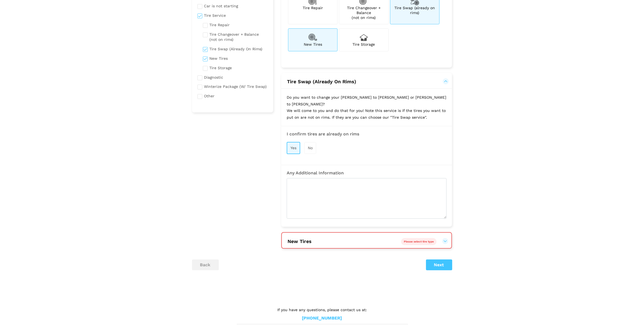 This screenshot has height=326, width=644. I want to click on button: Tire Swap (Already On Rims), so click(366, 82).